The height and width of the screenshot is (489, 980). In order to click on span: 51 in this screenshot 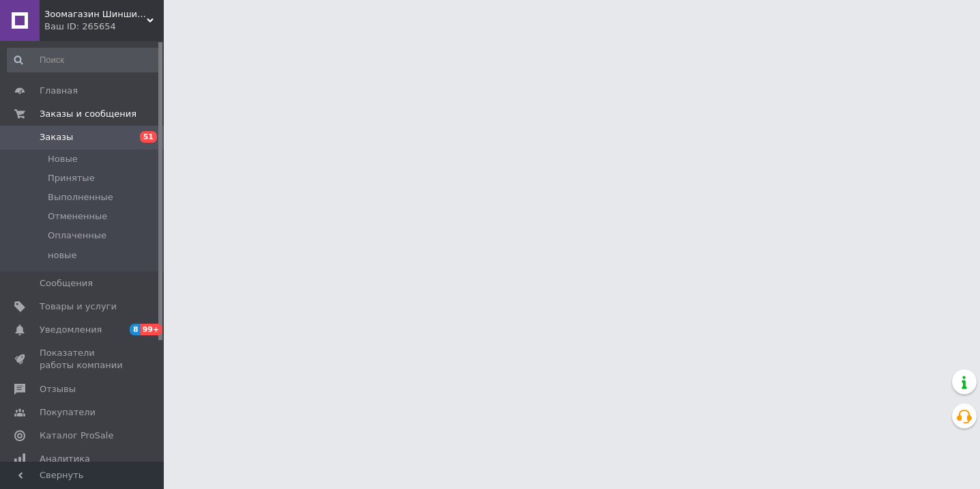, I will do `click(148, 136)`.